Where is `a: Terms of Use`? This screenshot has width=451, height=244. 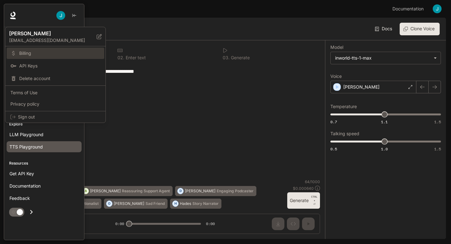
a: Terms of Use is located at coordinates (55, 93).